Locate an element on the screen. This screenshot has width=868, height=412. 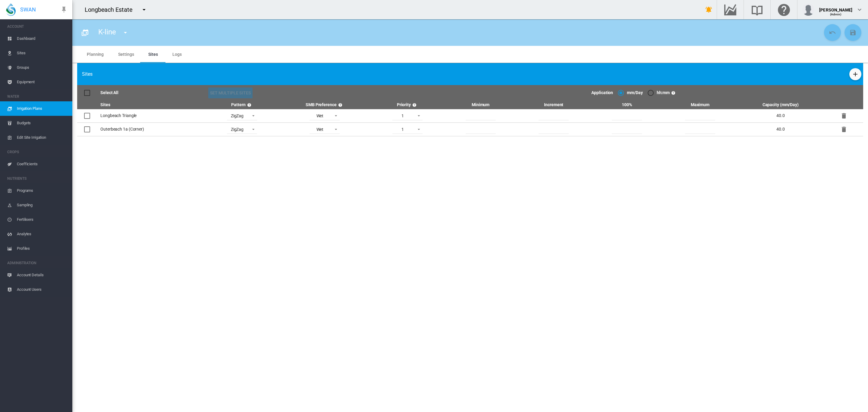
th: 100% is located at coordinates (627, 105).